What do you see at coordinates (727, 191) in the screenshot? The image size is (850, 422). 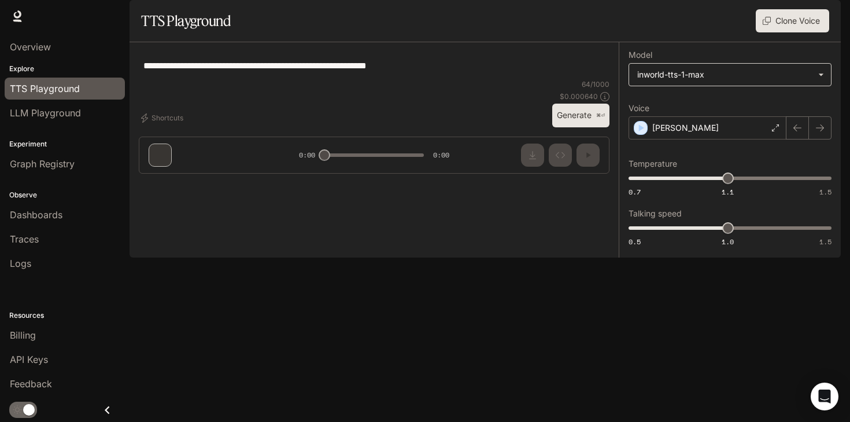 I see `span: 1.1` at bounding box center [727, 191].